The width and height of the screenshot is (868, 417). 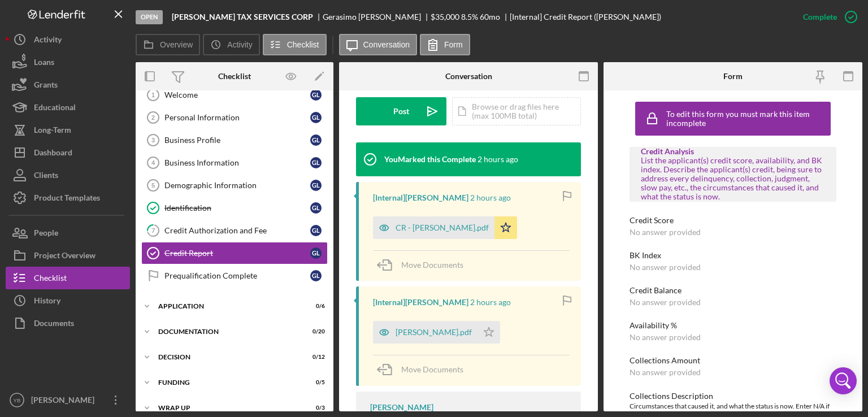 I want to click on button: History, so click(x=68, y=301).